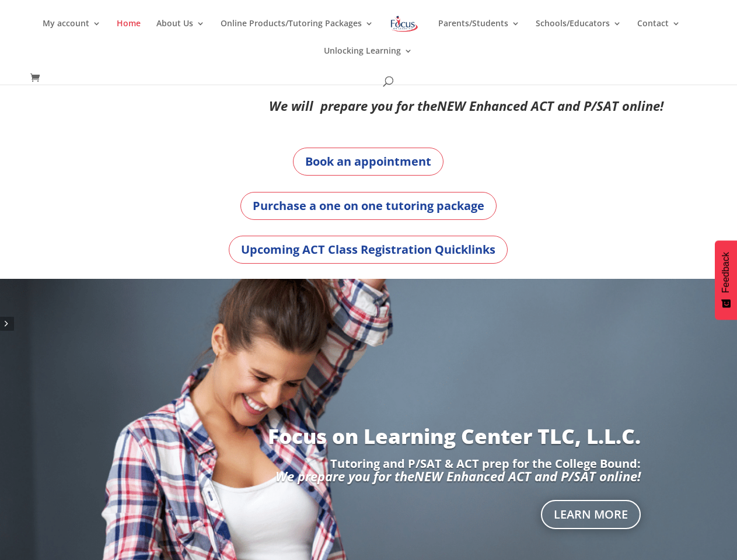 The height and width of the screenshot is (560, 737). I want to click on a: Purchase a one on one tutoring package, so click(368, 206).